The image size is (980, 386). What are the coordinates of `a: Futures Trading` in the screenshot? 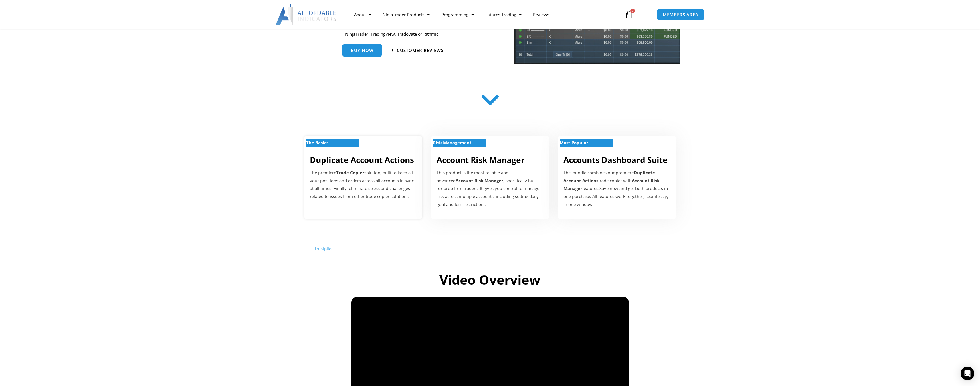 It's located at (503, 14).